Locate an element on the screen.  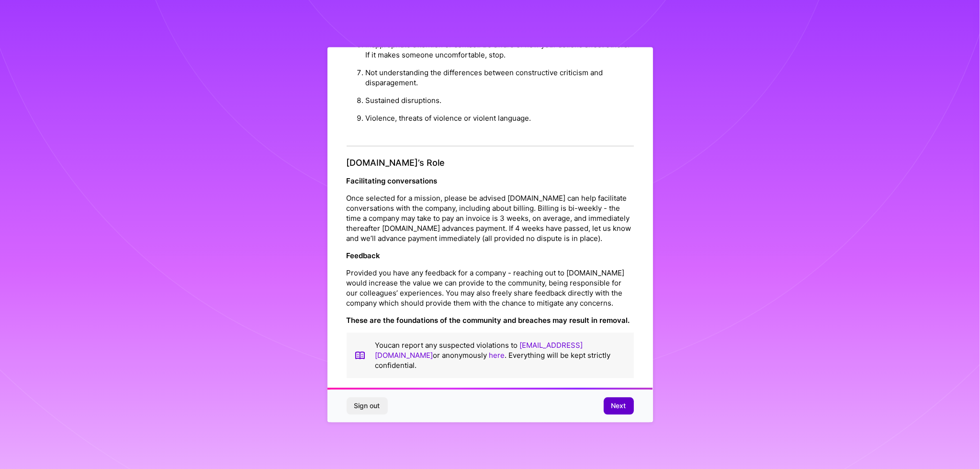
span: Next is located at coordinates (619, 405).